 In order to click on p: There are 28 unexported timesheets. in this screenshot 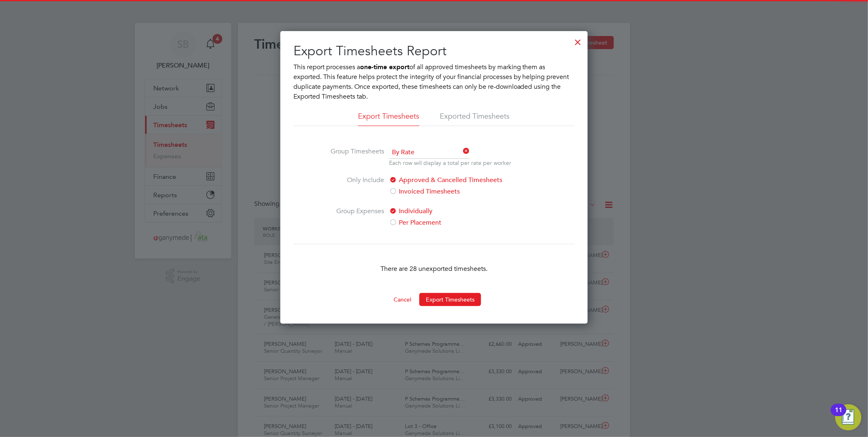, I will do `click(434, 269)`.